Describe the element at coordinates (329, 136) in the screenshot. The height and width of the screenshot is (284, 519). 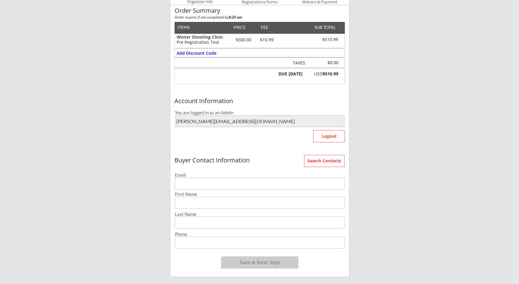
I see `button: Logout` at that location.